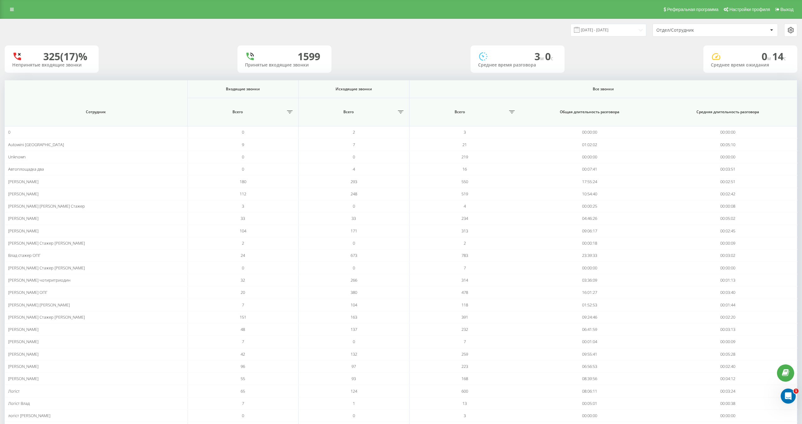  Describe the element at coordinates (465, 280) in the screenshot. I see `span: 314` at that location.